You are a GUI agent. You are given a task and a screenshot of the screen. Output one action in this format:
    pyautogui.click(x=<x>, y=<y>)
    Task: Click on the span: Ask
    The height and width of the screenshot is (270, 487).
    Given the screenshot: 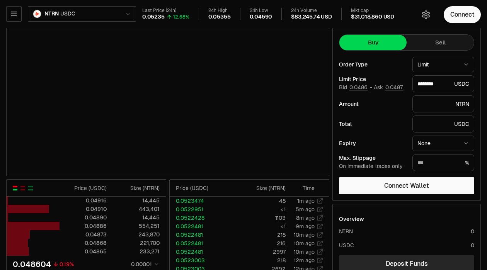 What is the action you would take?
    pyautogui.click(x=389, y=88)
    